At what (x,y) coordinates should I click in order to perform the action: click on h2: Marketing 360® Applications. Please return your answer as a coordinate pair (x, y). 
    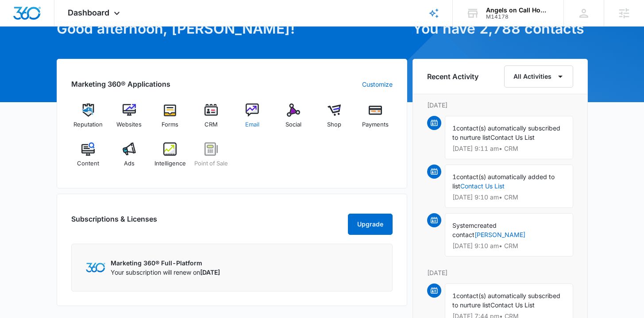
    Looking at the image, I should click on (121, 84).